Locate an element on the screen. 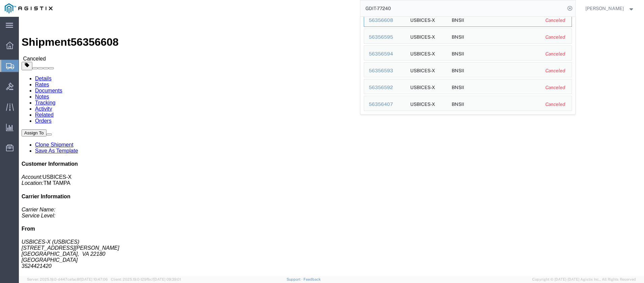  table: Search Results is located at coordinates (469, 66).